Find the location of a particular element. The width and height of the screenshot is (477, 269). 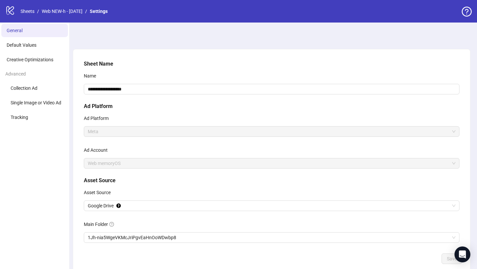

label: Main Folder is located at coordinates (101, 224).